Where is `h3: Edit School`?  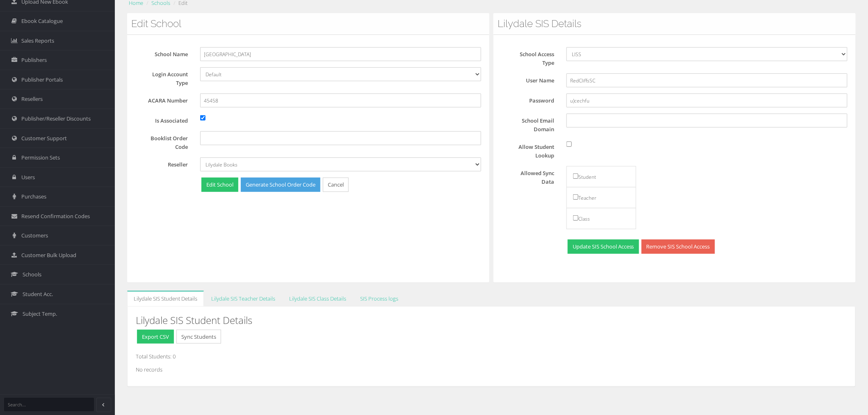 h3: Edit School is located at coordinates (308, 23).